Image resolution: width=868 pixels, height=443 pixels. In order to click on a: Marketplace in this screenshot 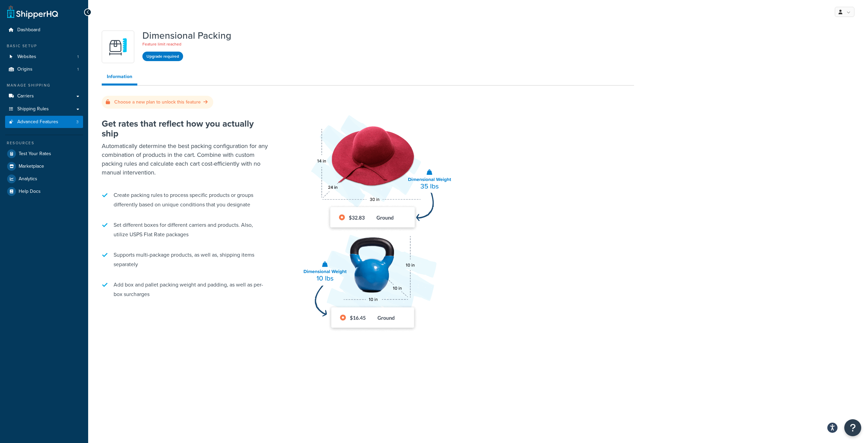, I will do `click(44, 166)`.